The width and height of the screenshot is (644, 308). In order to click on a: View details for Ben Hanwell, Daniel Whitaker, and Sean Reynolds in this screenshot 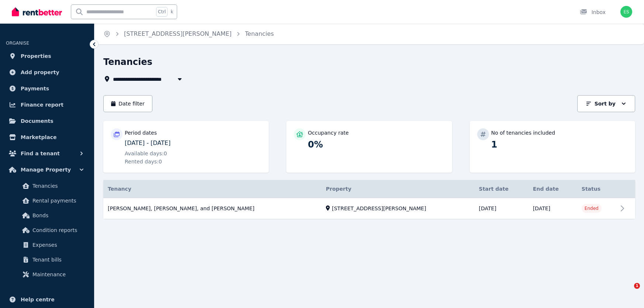, I will do `click(369, 209)`.